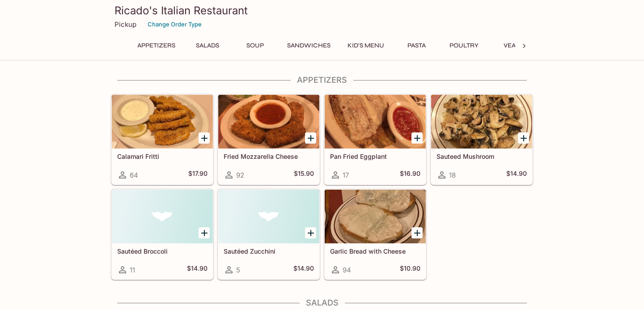 The width and height of the screenshot is (644, 310). I want to click on span: 94, so click(346, 270).